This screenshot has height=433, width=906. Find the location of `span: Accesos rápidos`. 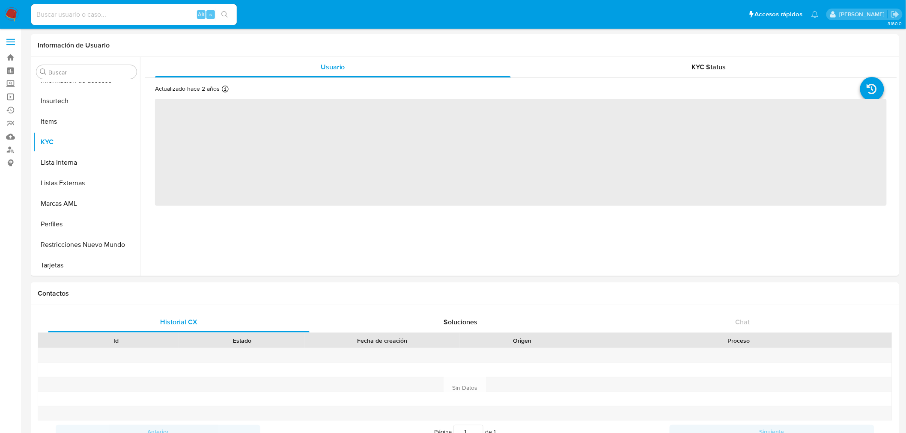

span: Accesos rápidos is located at coordinates (779, 14).